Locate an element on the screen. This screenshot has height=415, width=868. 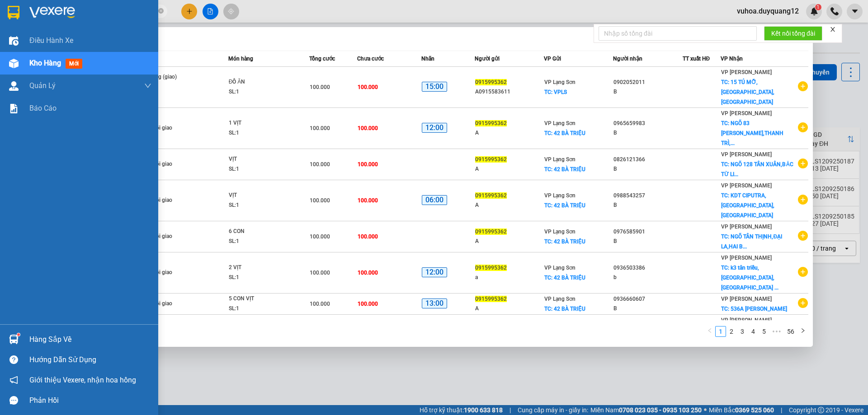
a: 3 is located at coordinates (742, 332).